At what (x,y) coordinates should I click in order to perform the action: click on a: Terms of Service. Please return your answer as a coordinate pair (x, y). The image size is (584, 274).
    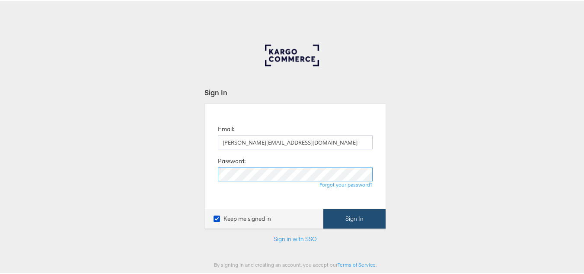
    Looking at the image, I should click on (357, 263).